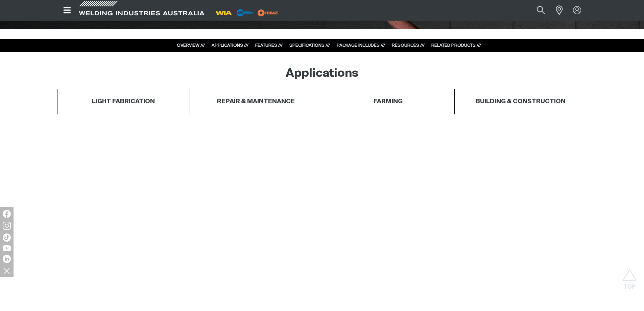 This screenshot has width=644, height=311. Describe the element at coordinates (7, 271) in the screenshot. I see `img: hide socials` at that location.